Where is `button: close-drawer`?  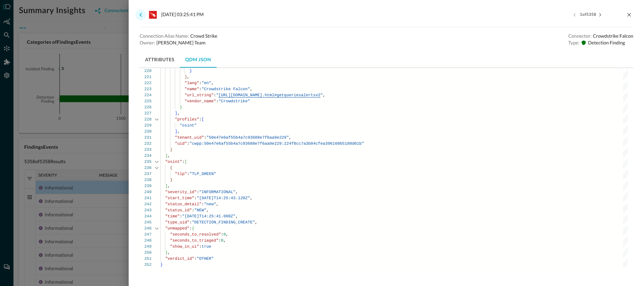 button: close-drawer is located at coordinates (629, 15).